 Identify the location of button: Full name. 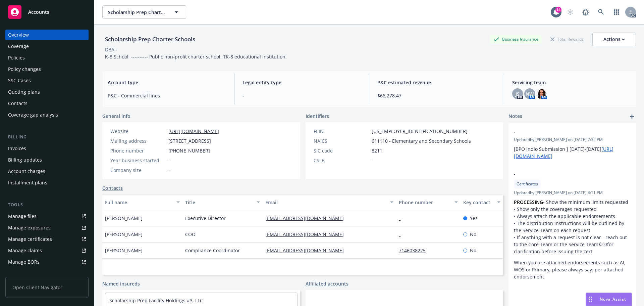
(142, 202).